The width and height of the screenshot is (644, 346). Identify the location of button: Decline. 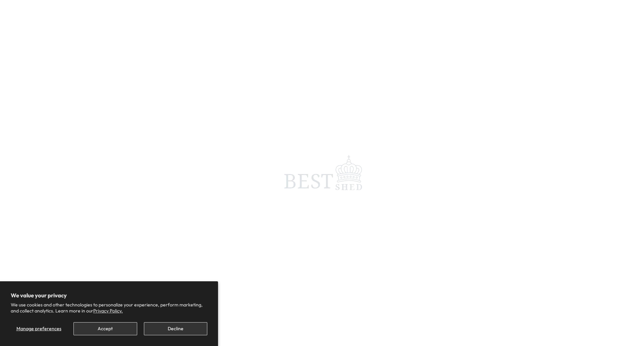
(175, 329).